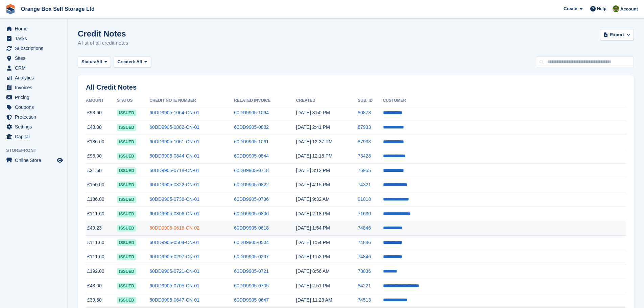 The width and height of the screenshot is (644, 308). Describe the element at coordinates (251, 127) in the screenshot. I see `a: 60DD9905-0882` at that location.